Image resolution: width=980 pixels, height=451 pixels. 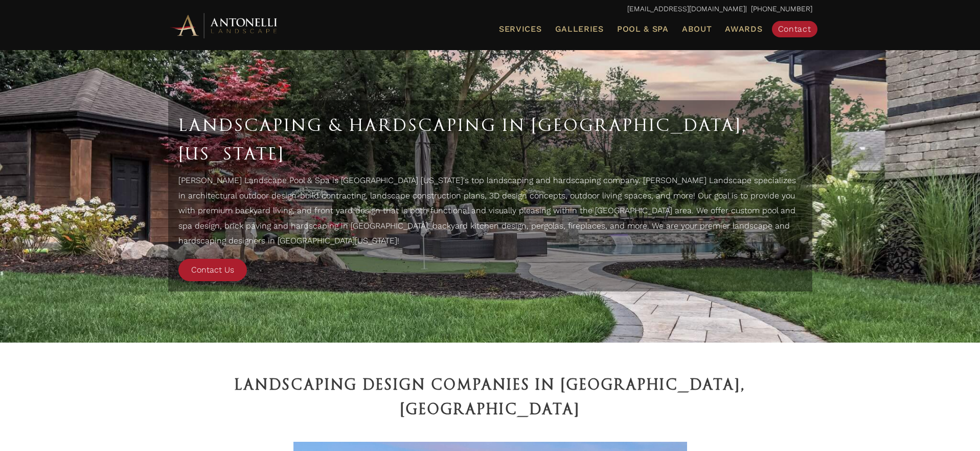 I want to click on a: Awards, so click(x=744, y=29).